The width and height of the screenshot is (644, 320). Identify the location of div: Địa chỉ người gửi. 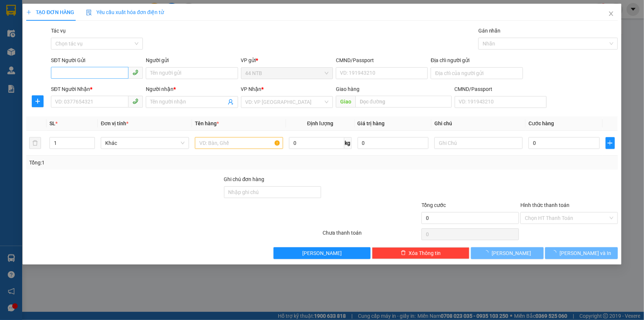
(477, 60).